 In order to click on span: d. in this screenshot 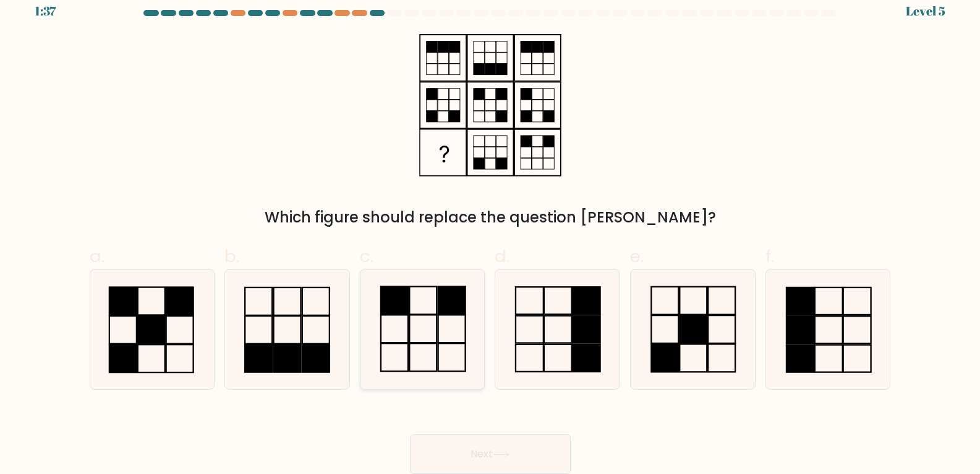, I will do `click(502, 256)`.